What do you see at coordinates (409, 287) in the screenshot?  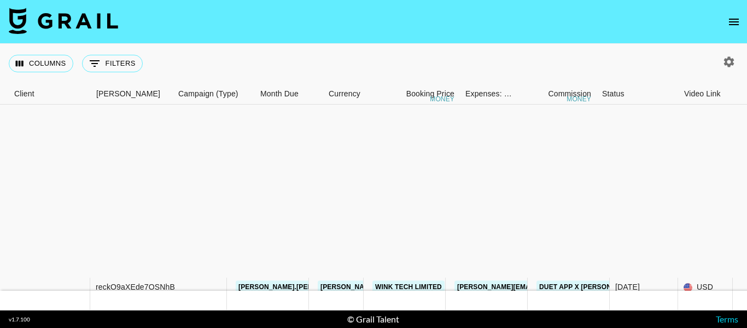 I see `a: Wink Tech Limited` at bounding box center [409, 287].